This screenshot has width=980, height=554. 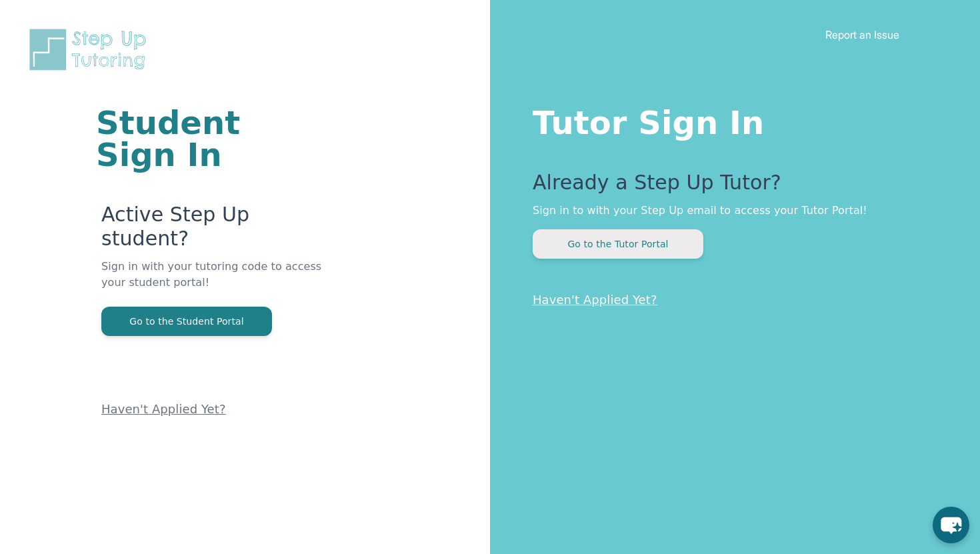 What do you see at coordinates (215, 283) in the screenshot?
I see `p: Sign in with your tutoring code to access your student portal!` at bounding box center [215, 283].